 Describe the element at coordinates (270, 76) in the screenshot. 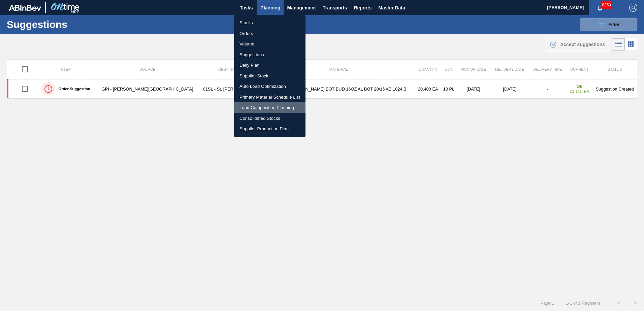

I see `li: Supplier Stock` at that location.